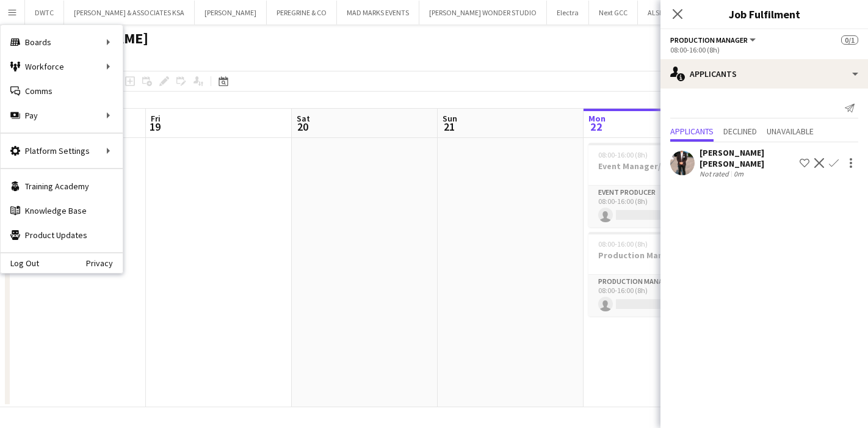 Image resolution: width=868 pixels, height=428 pixels. I want to click on span: Fri, so click(156, 119).